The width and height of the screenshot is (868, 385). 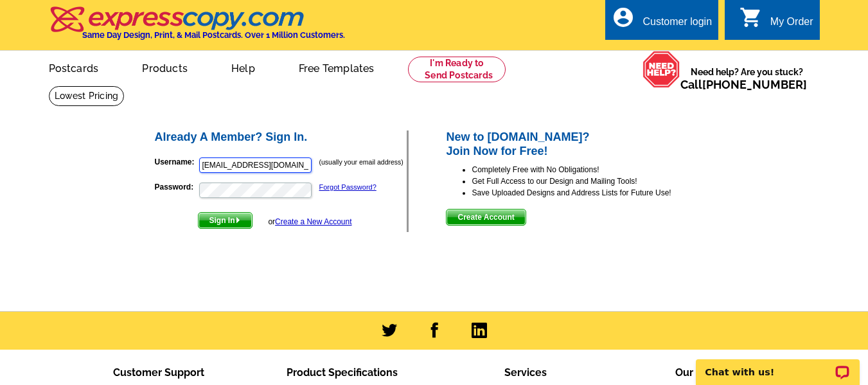 I want to click on div: My Order, so click(x=791, y=25).